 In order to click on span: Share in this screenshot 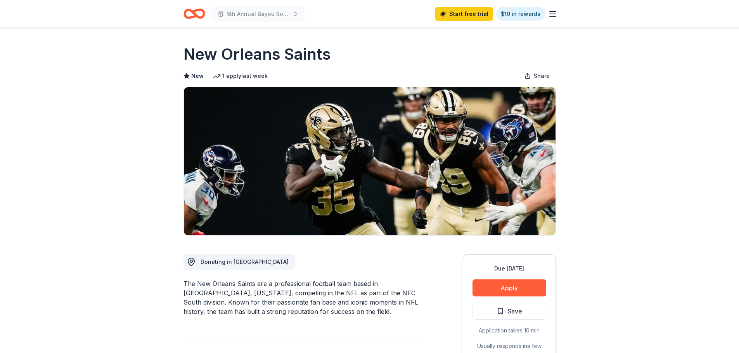, I will do `click(541, 76)`.